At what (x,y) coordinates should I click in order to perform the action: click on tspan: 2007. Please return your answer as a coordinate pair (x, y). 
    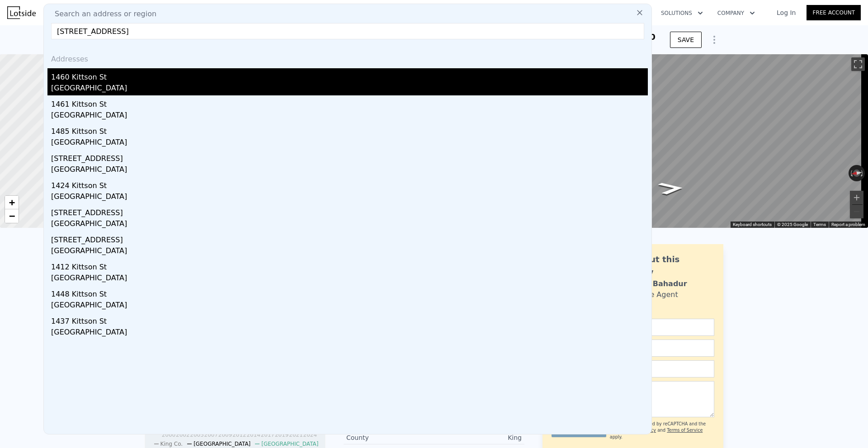
    Looking at the image, I should click on (211, 435).